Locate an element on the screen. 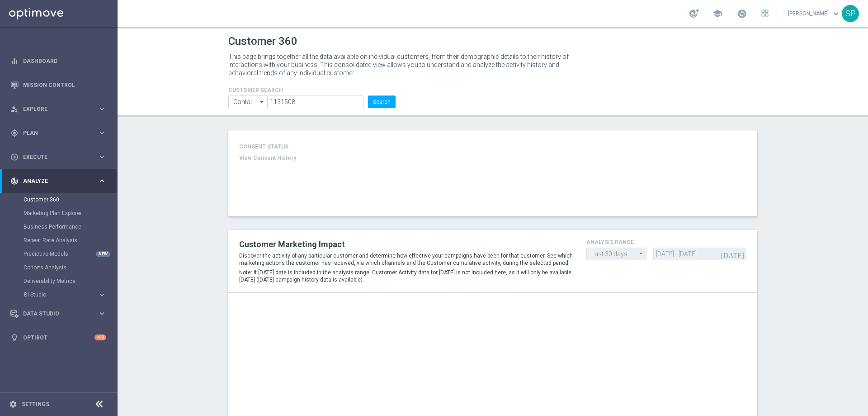 This screenshot has width=868, height=416. h2: Customer Marketing Impact is located at coordinates (407, 245).